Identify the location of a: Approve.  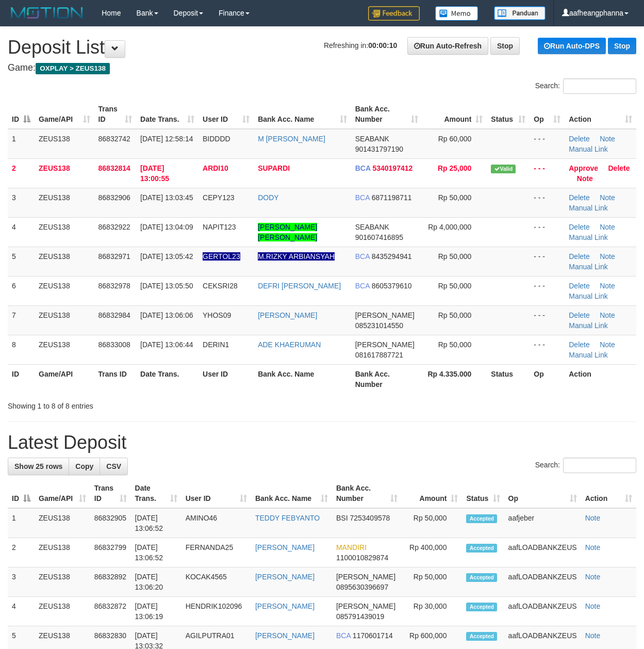
(583, 168).